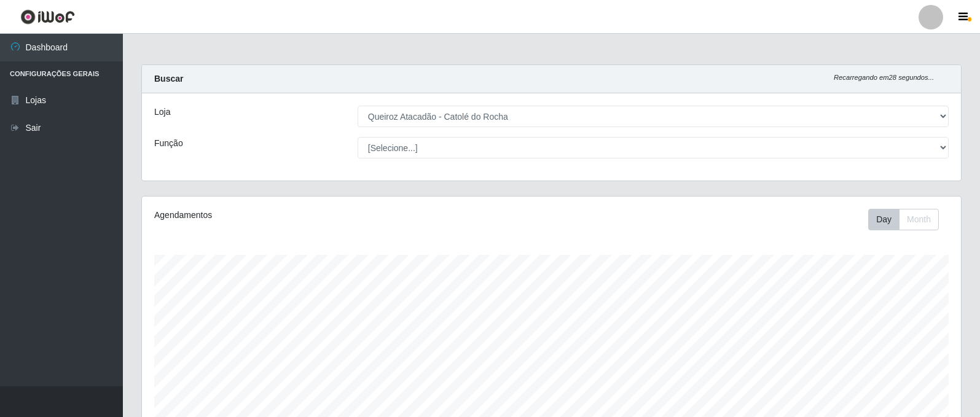 Image resolution: width=980 pixels, height=417 pixels. Describe the element at coordinates (918, 219) in the screenshot. I see `button: Month` at that location.